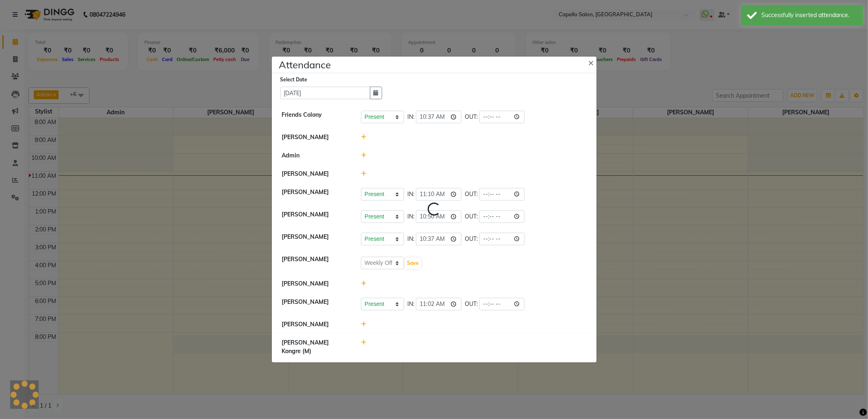  I want to click on button: Save, so click(413, 263).